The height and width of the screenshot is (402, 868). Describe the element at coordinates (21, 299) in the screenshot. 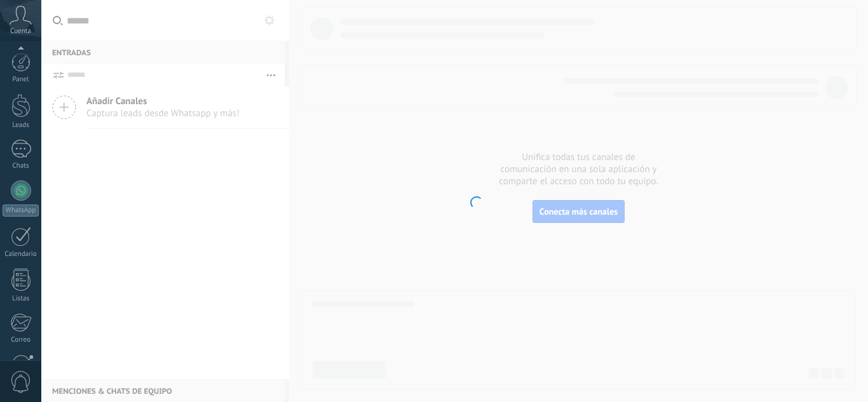

I see `div: Listas` at that location.